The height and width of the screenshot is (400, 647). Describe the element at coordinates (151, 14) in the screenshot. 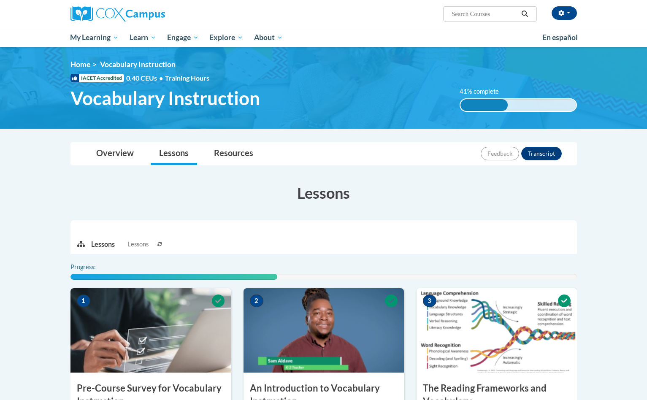

I see `a: Cox Campus` at that location.